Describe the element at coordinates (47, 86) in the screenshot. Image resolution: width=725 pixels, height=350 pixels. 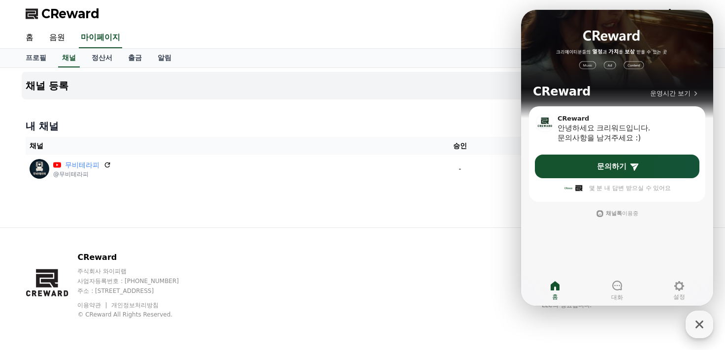
I see `h4: 채널 등록` at that location.